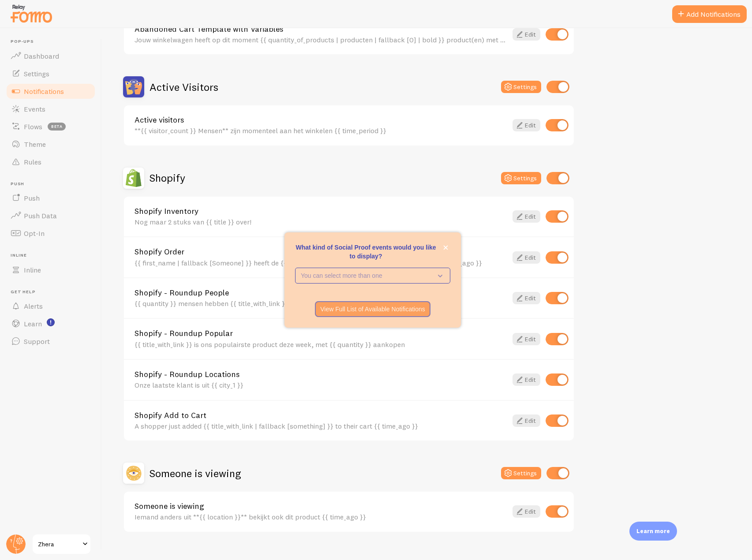 This screenshot has width=752, height=560. What do you see at coordinates (51, 144) in the screenshot?
I see `a: Theme` at bounding box center [51, 144].